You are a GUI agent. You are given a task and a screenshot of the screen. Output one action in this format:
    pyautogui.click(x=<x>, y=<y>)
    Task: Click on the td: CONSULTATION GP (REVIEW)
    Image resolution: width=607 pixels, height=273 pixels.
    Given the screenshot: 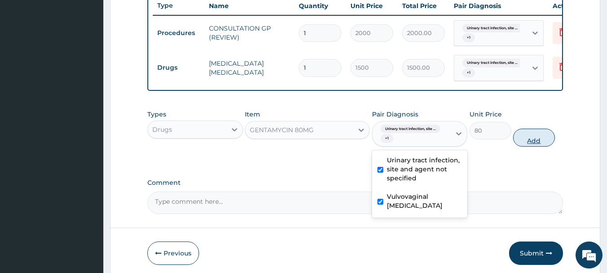 What is the action you would take?
    pyautogui.click(x=249, y=33)
    